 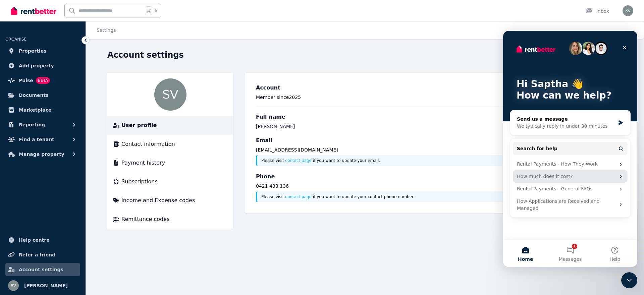 I want to click on span: Subscriptions, so click(x=139, y=181).